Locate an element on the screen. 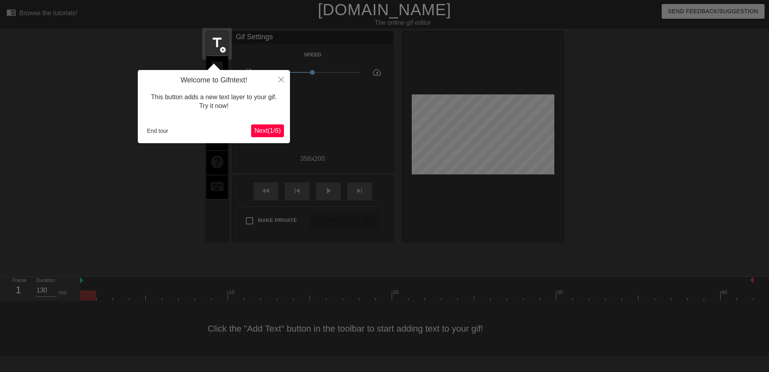  button: End tour is located at coordinates (157, 131).